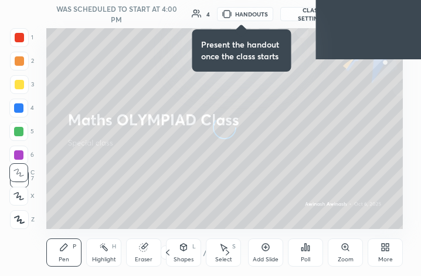  What do you see at coordinates (64, 259) in the screenshot?
I see `div: Pen` at bounding box center [64, 259].